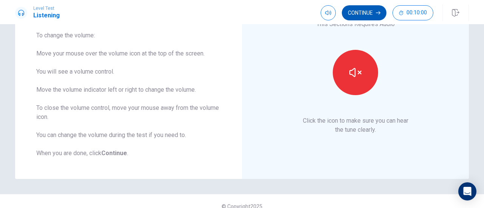  I want to click on b: Continue, so click(114, 153).